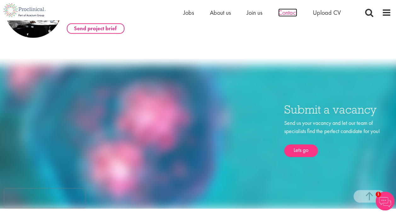 The width and height of the screenshot is (396, 212). What do you see at coordinates (189, 13) in the screenshot?
I see `span: Jobs` at bounding box center [189, 13].